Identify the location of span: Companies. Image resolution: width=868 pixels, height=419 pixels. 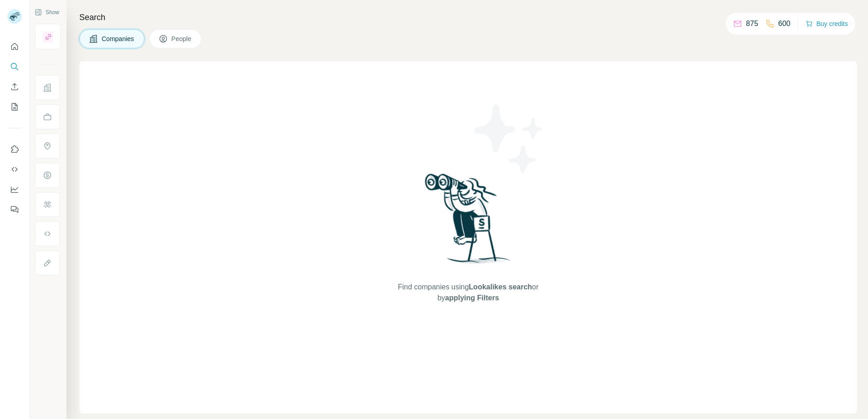
(118, 39).